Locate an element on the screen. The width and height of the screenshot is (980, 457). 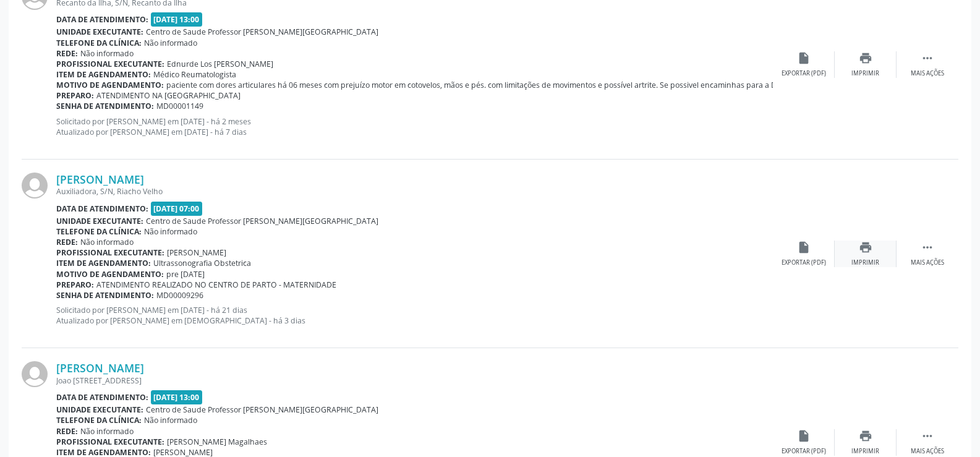
span: MD00009296 is located at coordinates (180, 295).